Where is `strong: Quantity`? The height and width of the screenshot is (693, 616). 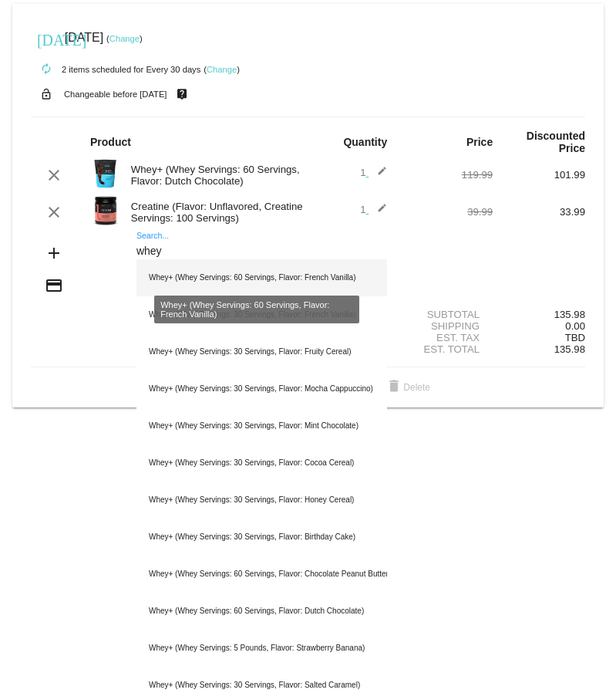 strong: Quantity is located at coordinates (365, 142).